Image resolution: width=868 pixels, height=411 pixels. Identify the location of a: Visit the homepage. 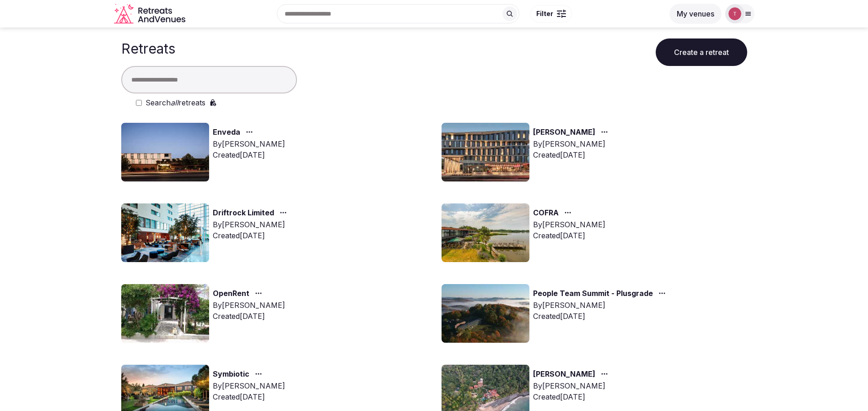
(151, 14).